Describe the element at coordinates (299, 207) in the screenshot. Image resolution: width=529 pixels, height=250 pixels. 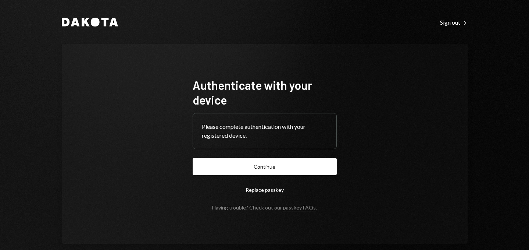
I see `a: passkey FAQs` at that location.